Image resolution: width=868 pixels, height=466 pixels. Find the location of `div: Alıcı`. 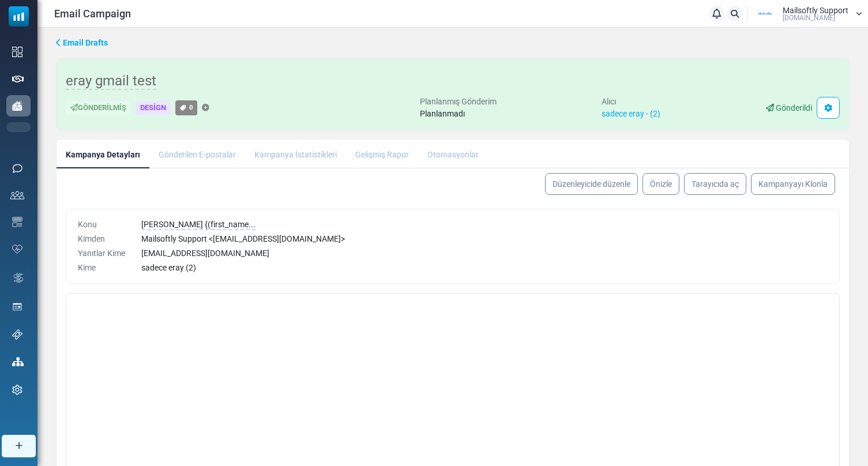

div: Alıcı is located at coordinates (631, 102).